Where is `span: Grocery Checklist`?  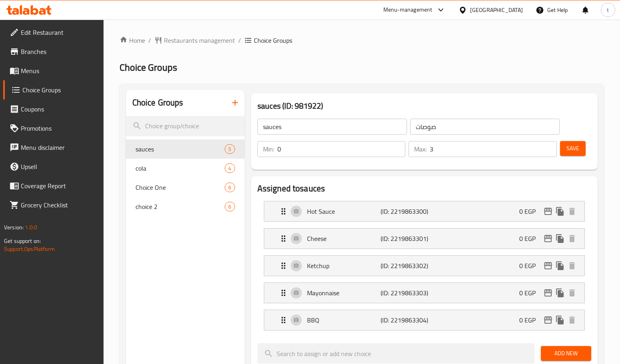
span: Grocery Checklist is located at coordinates (59, 205).